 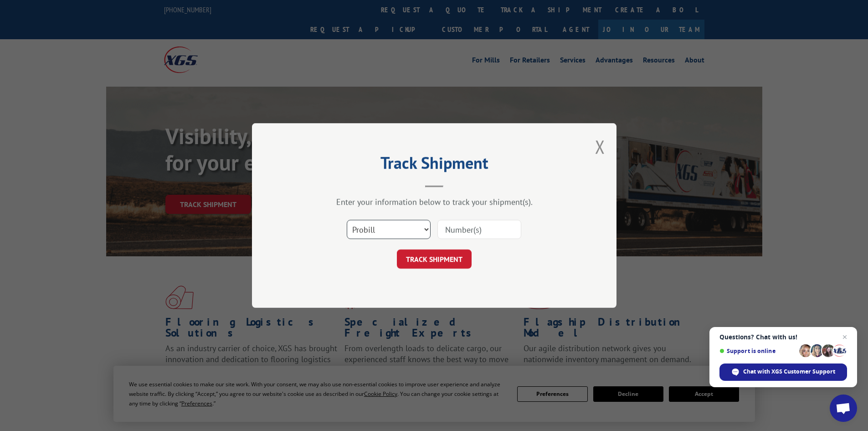 I want to click on span: Support is online, so click(x=758, y=351).